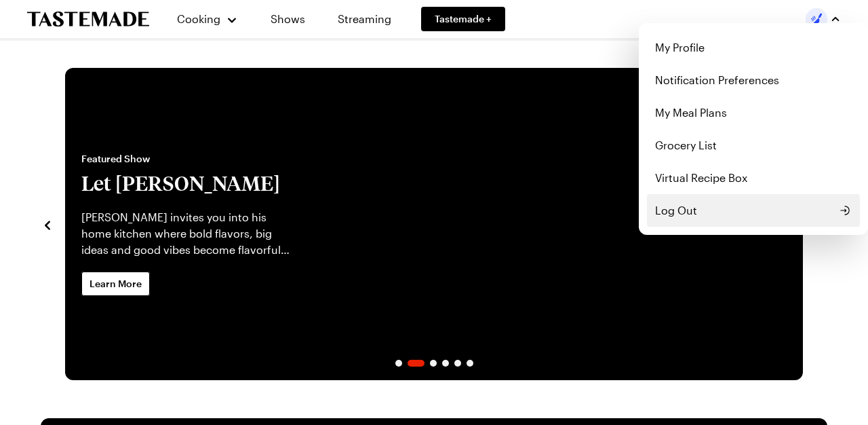 This screenshot has height=425, width=868. I want to click on img: Profile picture, so click(816, 19).